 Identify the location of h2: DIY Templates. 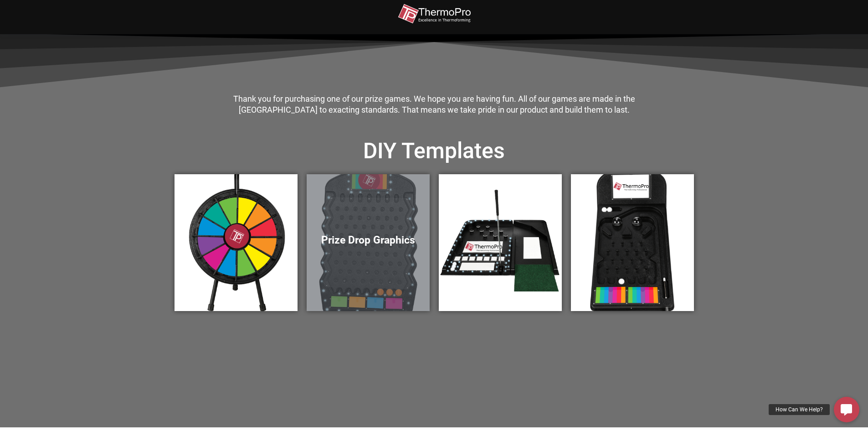
(434, 151).